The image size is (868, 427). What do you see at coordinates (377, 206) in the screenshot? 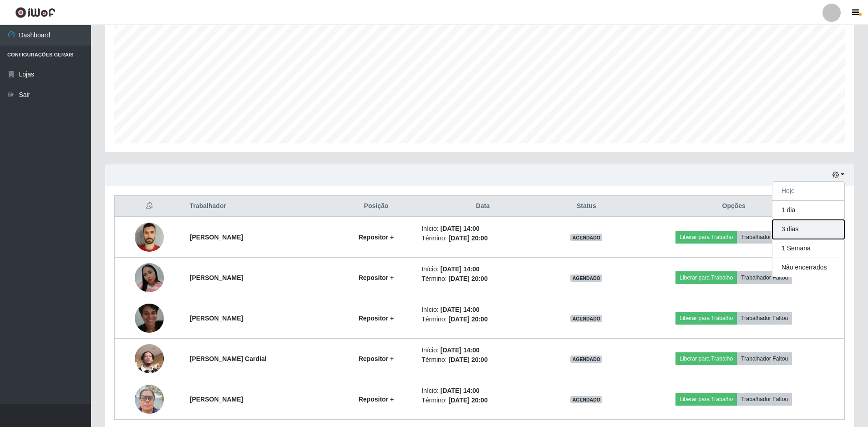
I see `th: Posição` at bounding box center [377, 206].